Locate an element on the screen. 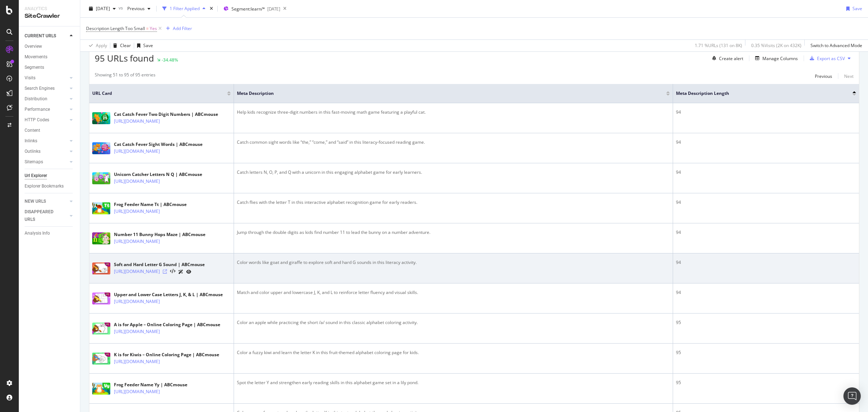  a: CURRENT URLS is located at coordinates (46, 36).